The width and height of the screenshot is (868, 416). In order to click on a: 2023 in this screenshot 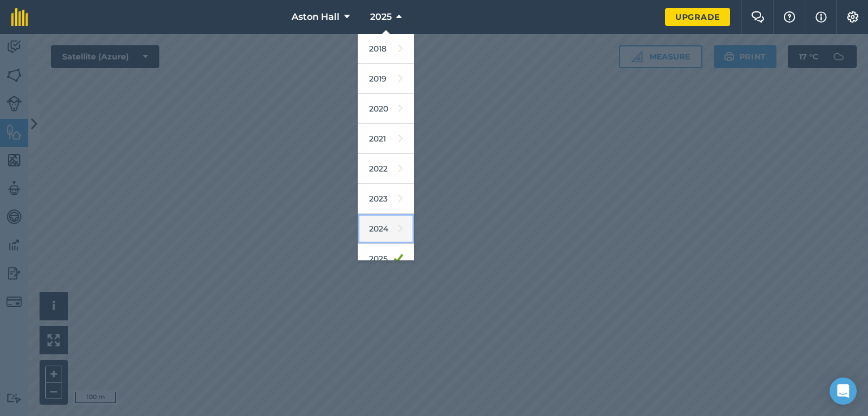, I will do `click(386, 199)`.